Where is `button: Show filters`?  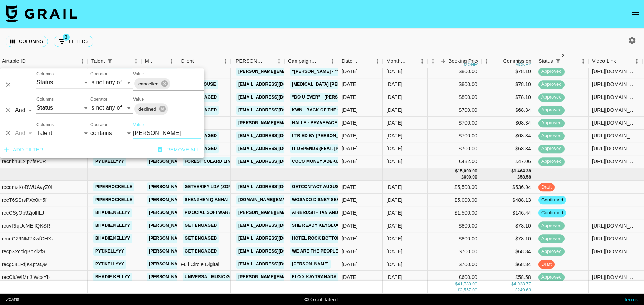
button: Show filters is located at coordinates (74, 42).